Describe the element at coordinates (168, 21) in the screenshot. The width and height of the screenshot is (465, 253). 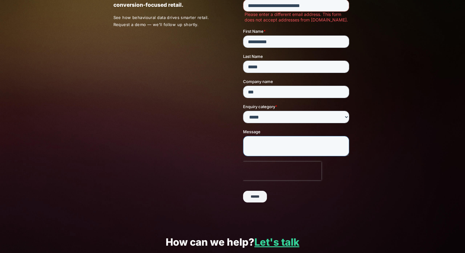
I see `p: See how behavioural data drives smarter retail. Request a demo — we’ll follow up shortly.` at that location.